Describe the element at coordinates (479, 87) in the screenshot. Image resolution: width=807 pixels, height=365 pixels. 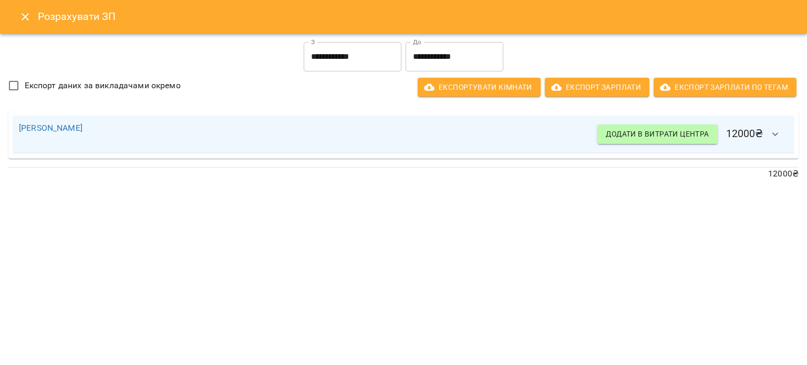
I see `button: Експортувати кімнати` at that location.